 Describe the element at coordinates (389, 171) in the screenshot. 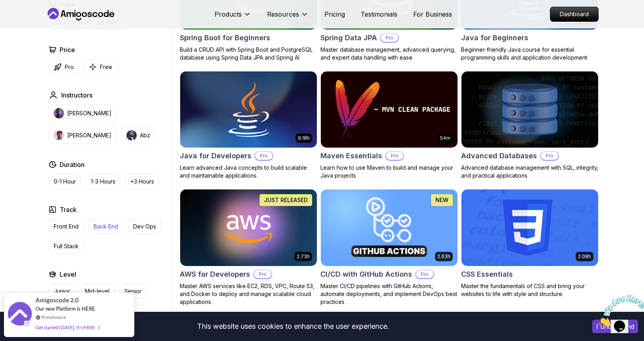

I see `p: Learn how to use Maven to build and manage your Java projects` at that location.